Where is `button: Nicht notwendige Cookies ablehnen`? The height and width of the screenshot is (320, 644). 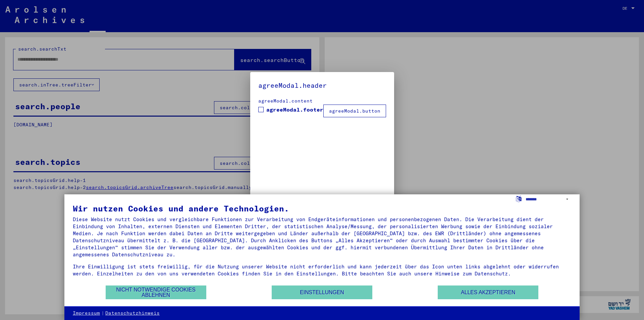 button: Nicht notwendige Cookies ablehnen is located at coordinates (156, 292).